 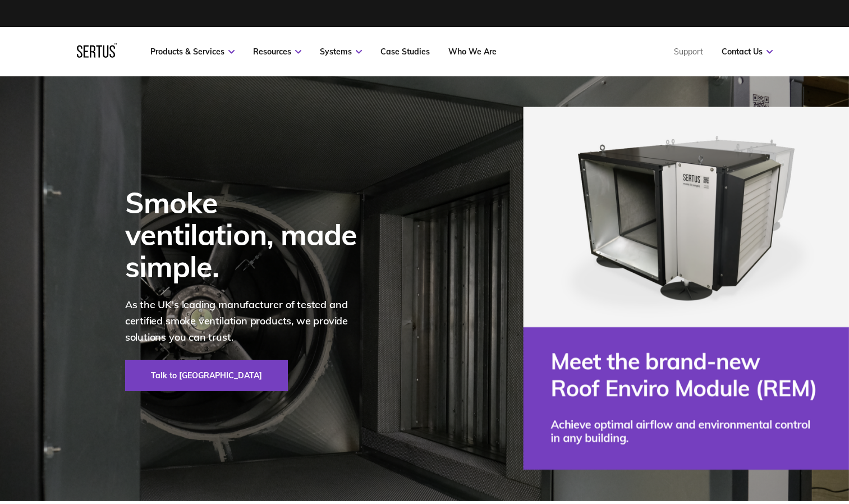 I want to click on a: Contact Us, so click(x=747, y=52).